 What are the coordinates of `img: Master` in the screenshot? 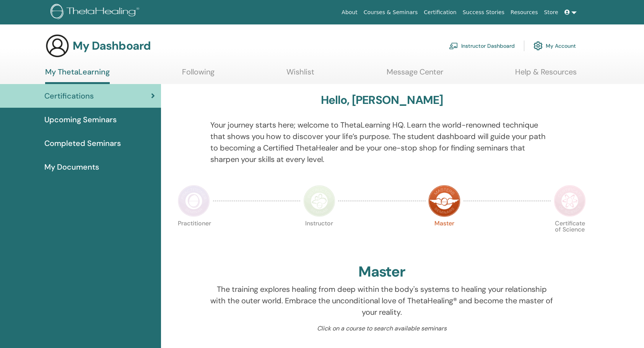 It's located at (444, 200).